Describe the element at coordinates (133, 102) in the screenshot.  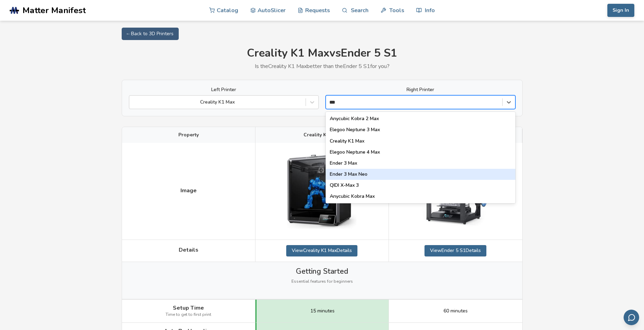
I see `input: Creality K1 Max` at that location.